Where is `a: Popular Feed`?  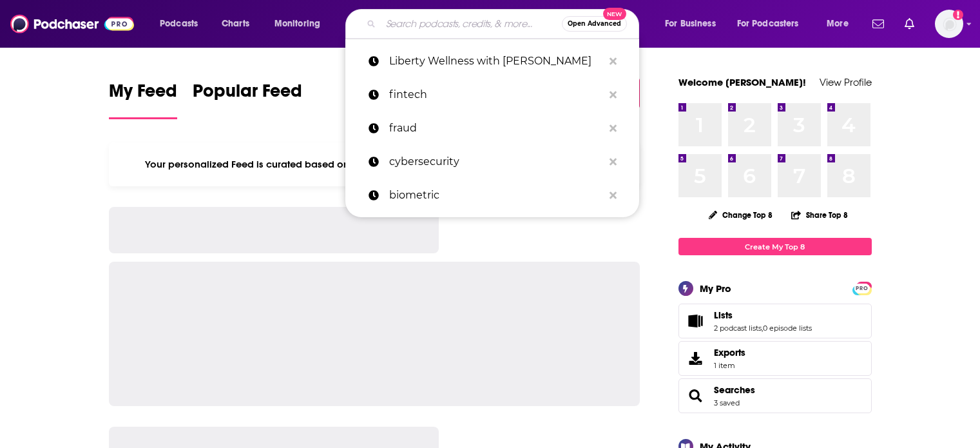
a: Popular Feed is located at coordinates (247, 99).